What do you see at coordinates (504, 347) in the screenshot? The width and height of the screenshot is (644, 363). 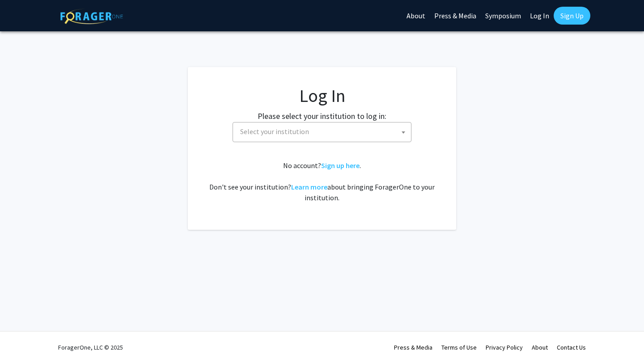 I see `a: Privacy Policy` at bounding box center [504, 347].